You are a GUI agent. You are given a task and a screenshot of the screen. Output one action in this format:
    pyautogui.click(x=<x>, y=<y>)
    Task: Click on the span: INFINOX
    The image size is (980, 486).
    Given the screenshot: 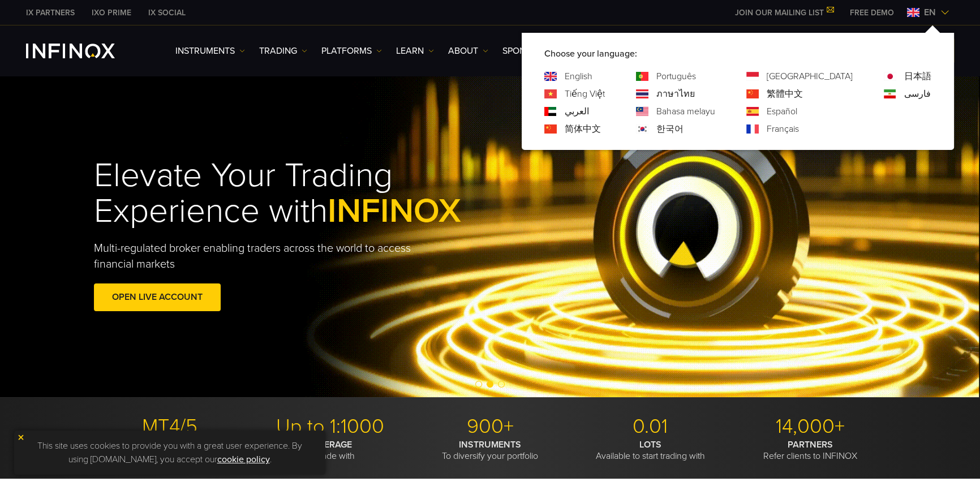 What is the action you would take?
    pyautogui.click(x=394, y=211)
    